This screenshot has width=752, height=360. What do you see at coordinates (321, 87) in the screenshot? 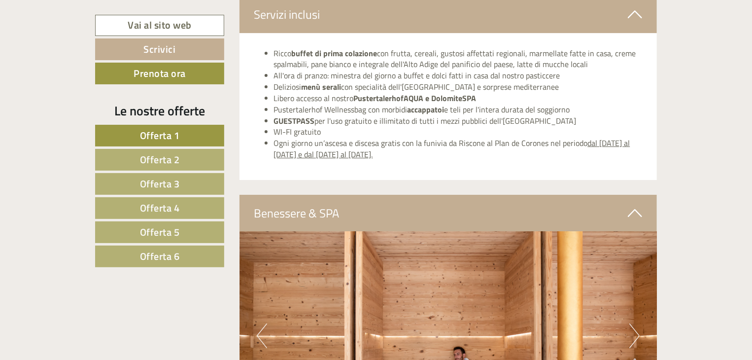
I see `strong: menù serali` at bounding box center [321, 87].